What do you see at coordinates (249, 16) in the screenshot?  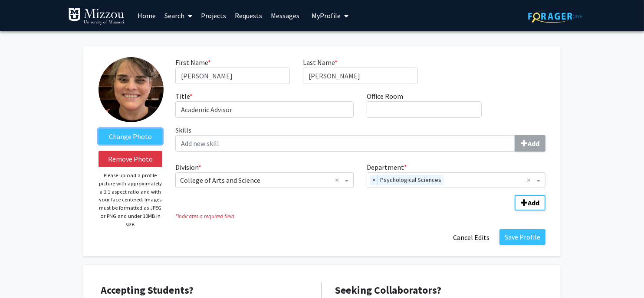 I see `a: Requests` at bounding box center [249, 16].